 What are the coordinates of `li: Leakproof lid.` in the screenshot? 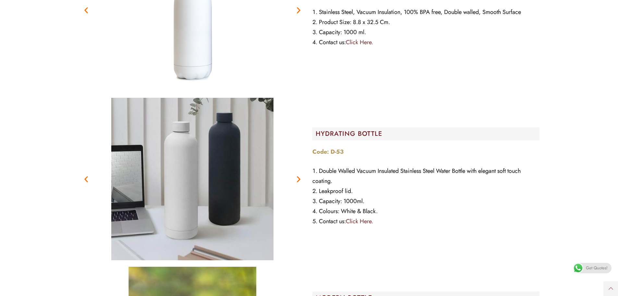 It's located at (426, 191).